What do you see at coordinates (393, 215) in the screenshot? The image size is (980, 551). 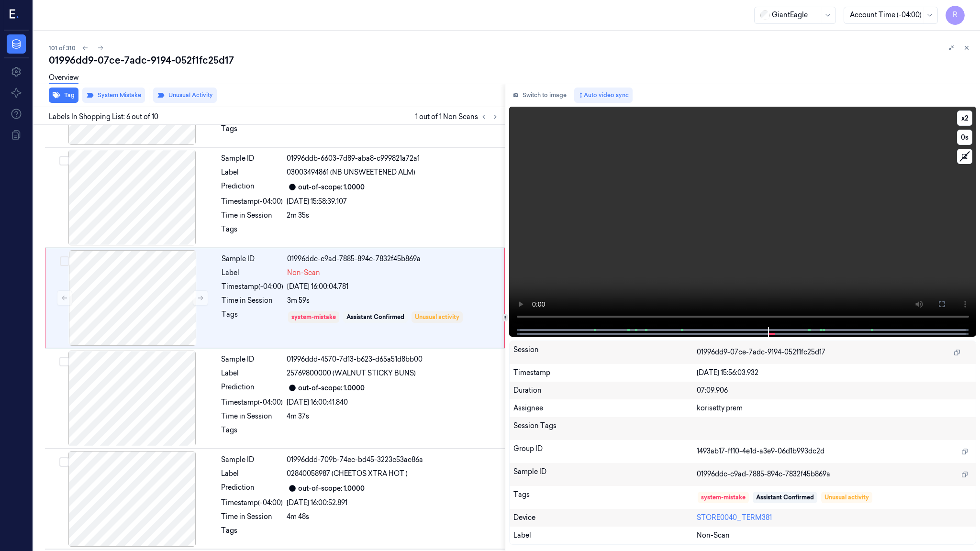 I see `div: 2m 35s` at bounding box center [393, 215].